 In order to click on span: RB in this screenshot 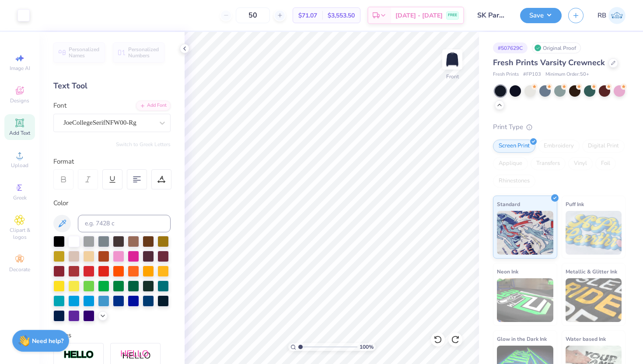, I will do `click(601, 15)`.